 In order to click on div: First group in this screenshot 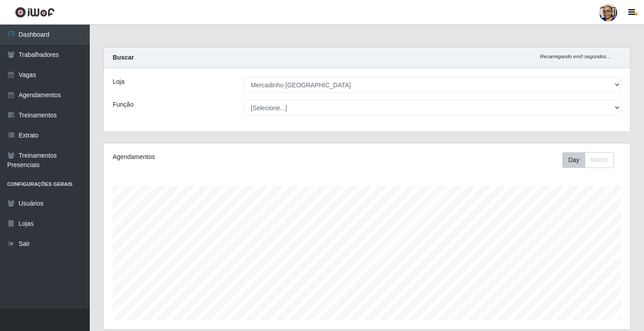, I will do `click(588, 160)`.